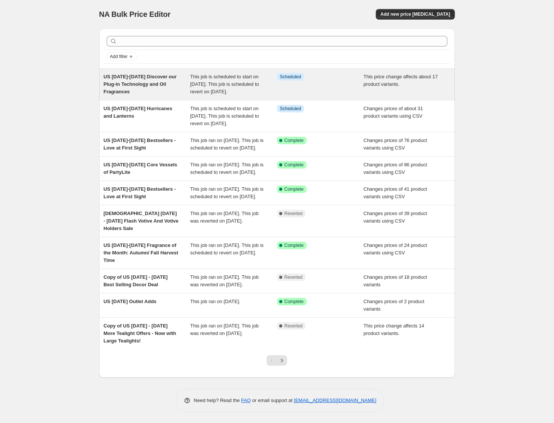 This screenshot has width=554, height=423. I want to click on span: Changes prices of 39 product variants using CSV, so click(396, 217).